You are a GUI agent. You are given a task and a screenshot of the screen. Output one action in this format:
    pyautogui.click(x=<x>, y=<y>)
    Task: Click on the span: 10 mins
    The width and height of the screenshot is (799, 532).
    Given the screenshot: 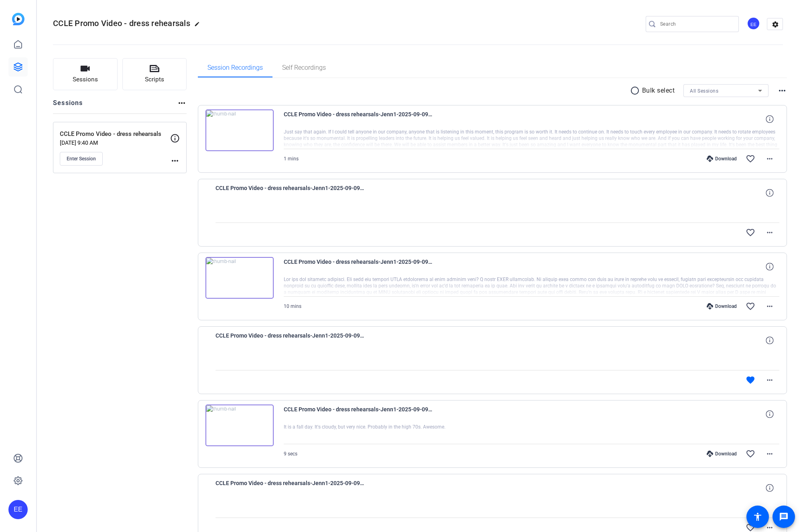 What is the action you would take?
    pyautogui.click(x=293, y=306)
    